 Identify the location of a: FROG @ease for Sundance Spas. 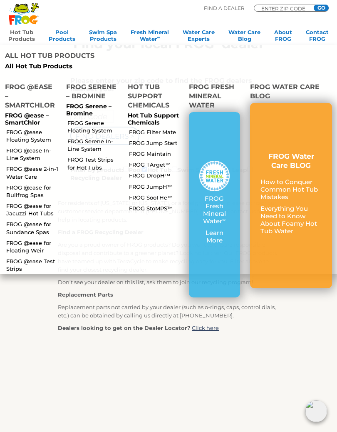
(32, 228).